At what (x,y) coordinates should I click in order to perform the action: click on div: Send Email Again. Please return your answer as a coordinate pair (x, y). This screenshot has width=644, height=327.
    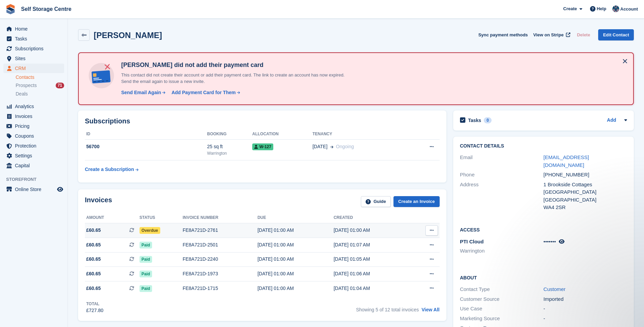
    Looking at the image, I should click on (141, 92).